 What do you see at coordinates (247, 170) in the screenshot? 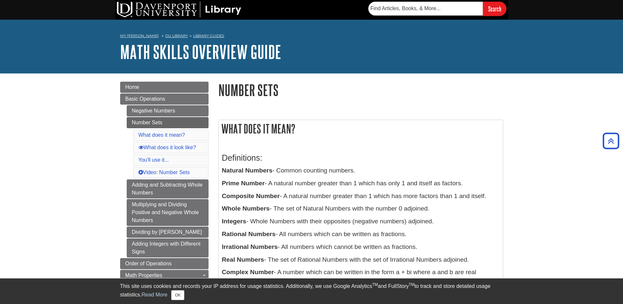
I see `b: Natural Numbers` at bounding box center [247, 170].